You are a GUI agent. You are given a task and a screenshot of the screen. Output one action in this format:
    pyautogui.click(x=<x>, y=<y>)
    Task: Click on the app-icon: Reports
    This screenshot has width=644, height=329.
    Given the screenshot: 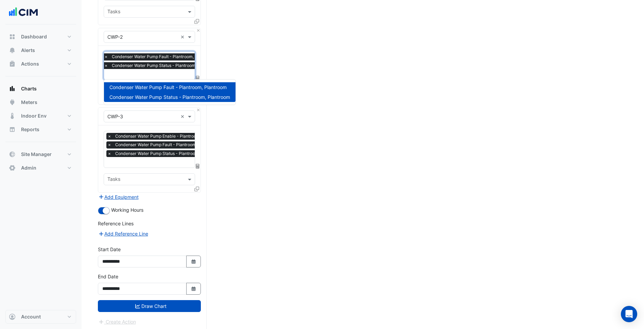 What is the action you would take?
    pyautogui.click(x=12, y=129)
    